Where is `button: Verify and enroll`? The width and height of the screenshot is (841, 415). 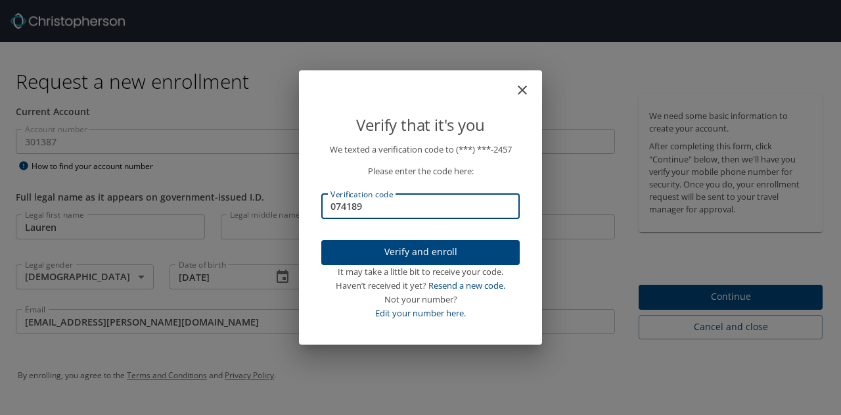
button: Verify and enroll is located at coordinates (421, 252).